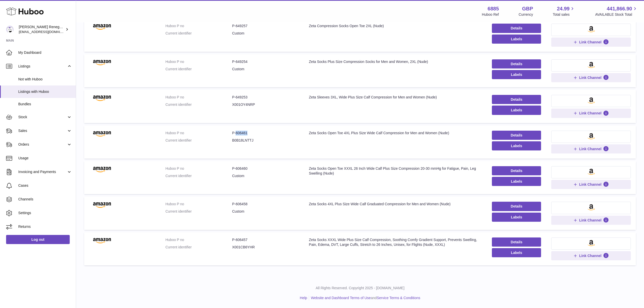 This screenshot has height=308, width=644. I want to click on strong: 6885, so click(493, 9).